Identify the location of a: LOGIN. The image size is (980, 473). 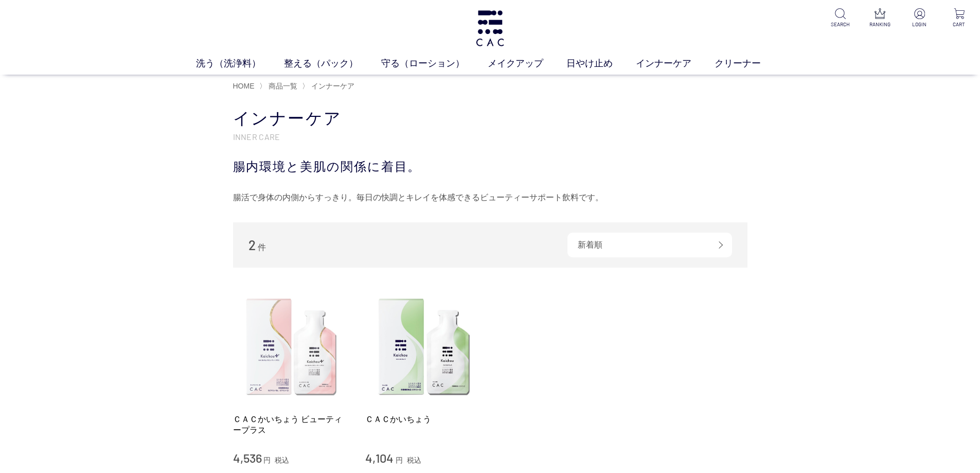
(919, 18).